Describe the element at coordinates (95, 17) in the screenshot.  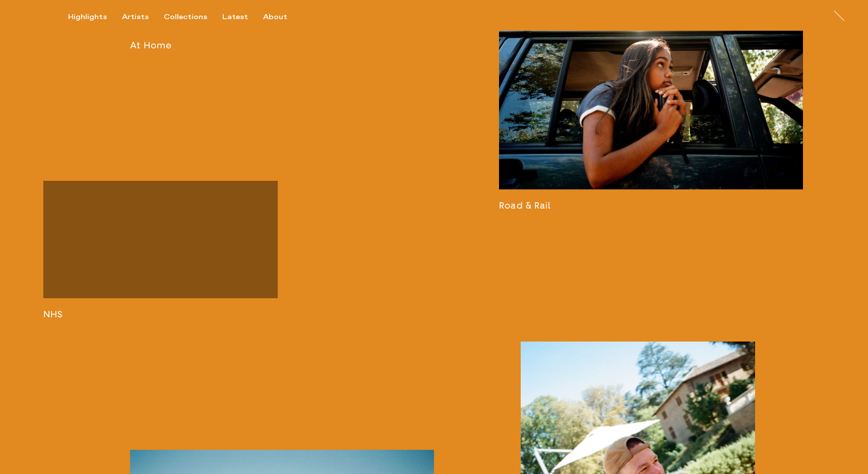
I see `button: Highlights` at that location.